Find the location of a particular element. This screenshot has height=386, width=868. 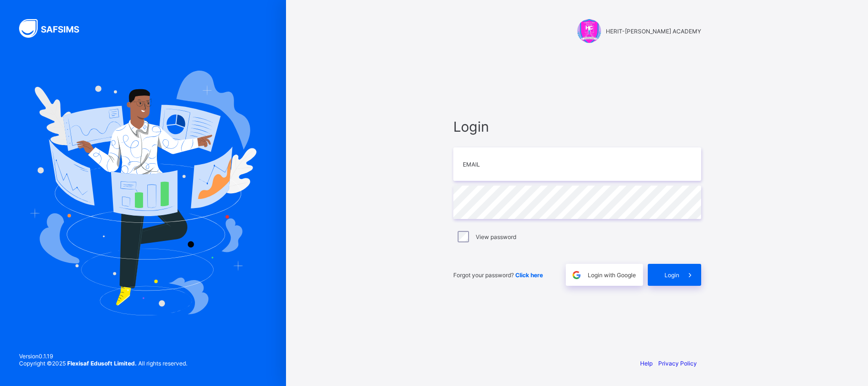

img: SAFSIMS Logo is located at coordinates (55, 28).